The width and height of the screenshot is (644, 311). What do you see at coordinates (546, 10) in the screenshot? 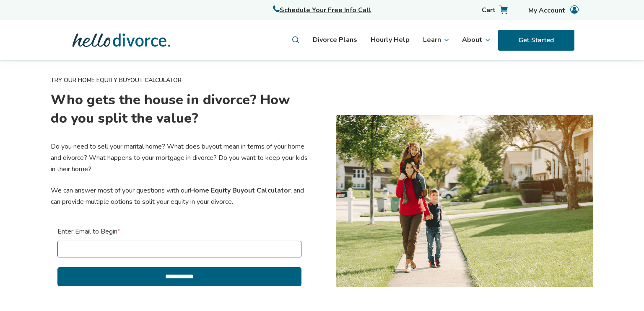
I see `a: Account` at bounding box center [546, 10].